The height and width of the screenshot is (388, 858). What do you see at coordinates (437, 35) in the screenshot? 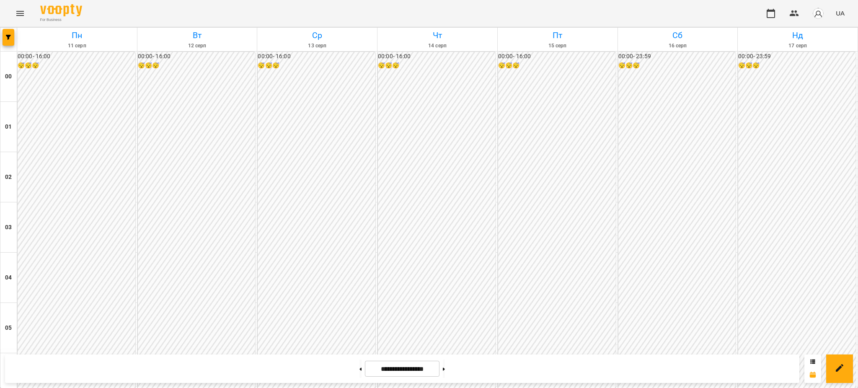
I see `h6: Чт` at bounding box center [437, 35].